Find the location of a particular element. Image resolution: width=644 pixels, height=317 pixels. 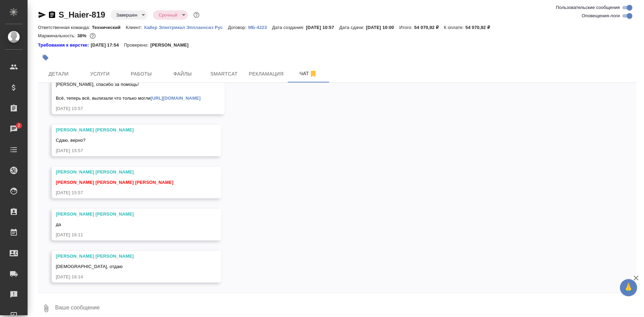

button: Скопировать ссылку для ЯМессенджера is located at coordinates (42, 15).